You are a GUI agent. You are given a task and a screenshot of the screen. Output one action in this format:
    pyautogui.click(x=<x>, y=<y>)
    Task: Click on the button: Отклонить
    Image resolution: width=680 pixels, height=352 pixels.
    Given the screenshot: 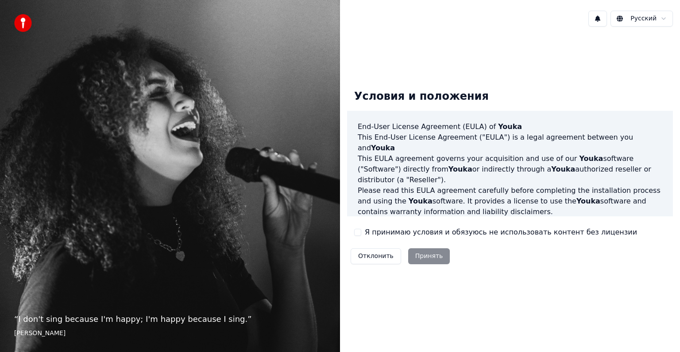 What is the action you would take?
    pyautogui.click(x=376, y=256)
    